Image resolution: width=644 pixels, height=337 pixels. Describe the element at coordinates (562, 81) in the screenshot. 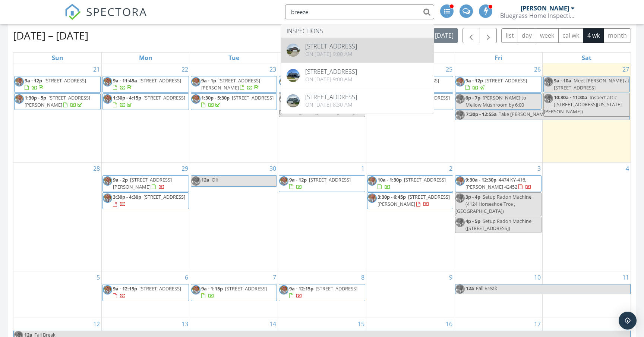

I see `span: 9a - 10a` at that location.